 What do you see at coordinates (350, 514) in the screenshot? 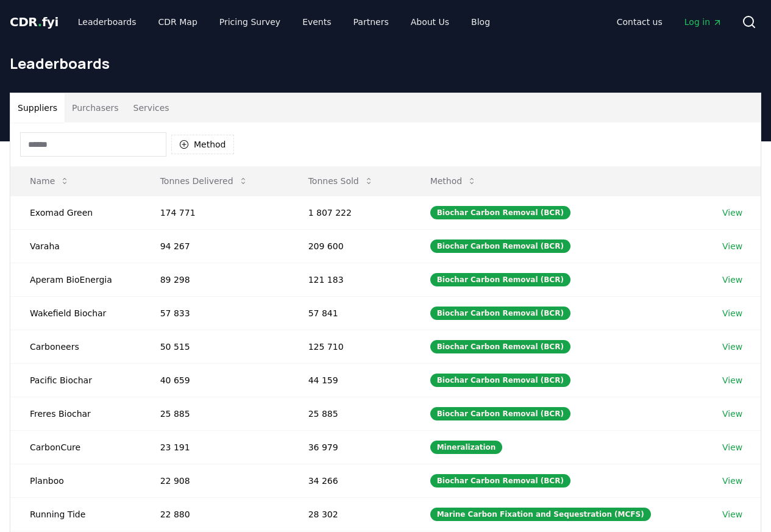
I see `td: 28 302` at bounding box center [350, 514].